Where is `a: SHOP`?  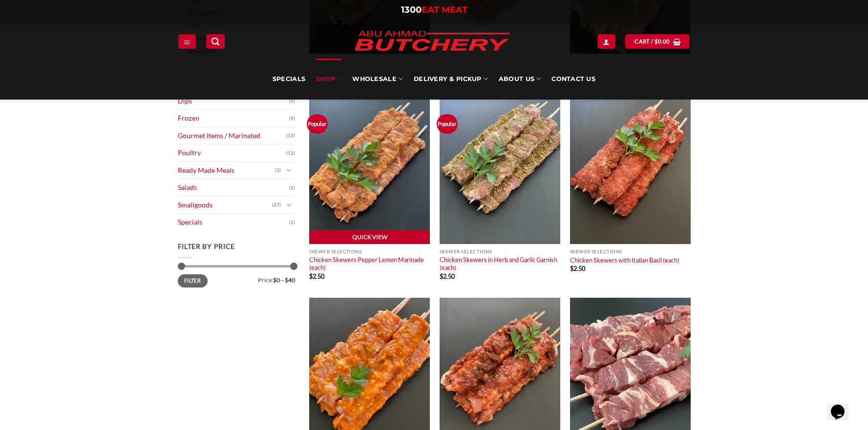
a: SHOP is located at coordinates (329, 79).